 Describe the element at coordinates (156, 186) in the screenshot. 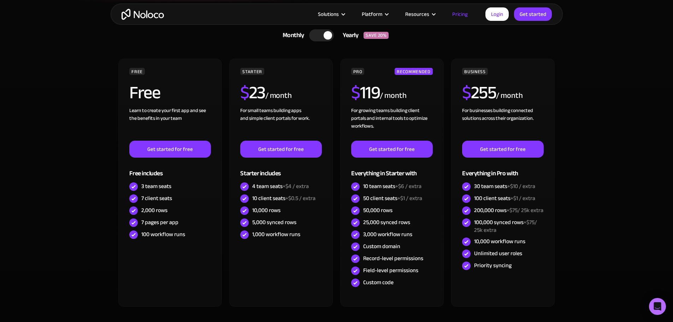

I see `div: 3 team seats` at that location.